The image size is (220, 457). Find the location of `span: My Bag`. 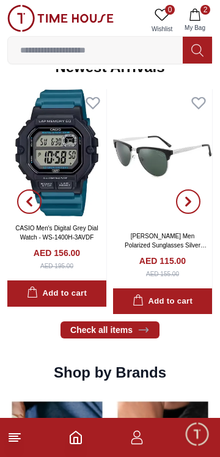

span: My Bag is located at coordinates (195, 28).